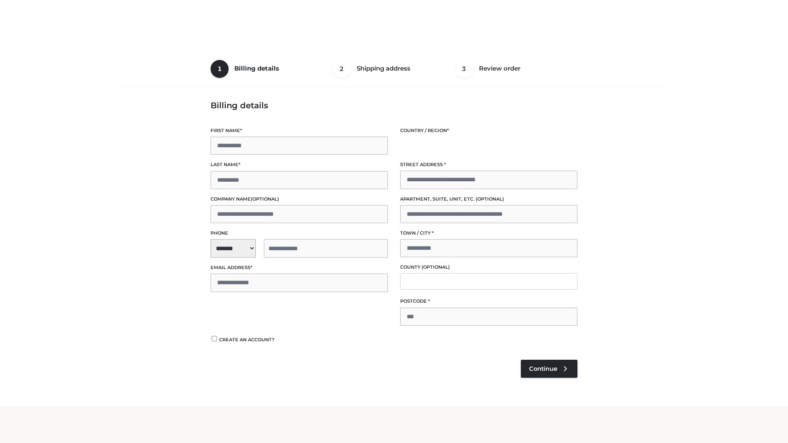 This screenshot has width=788, height=443. I want to click on label: Town / City, so click(489, 233).